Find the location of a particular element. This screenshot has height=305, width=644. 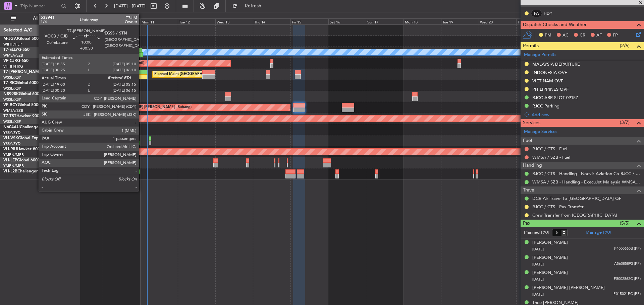

a: RJCC / CTS - Handling - Noevir Aviation Co RJCC / CTS is located at coordinates (586, 173).